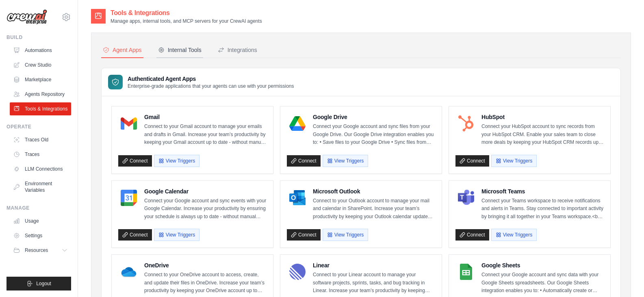 The image size is (644, 297). What do you see at coordinates (180, 50) in the screenshot?
I see `button: Internal Tools` at bounding box center [180, 50].